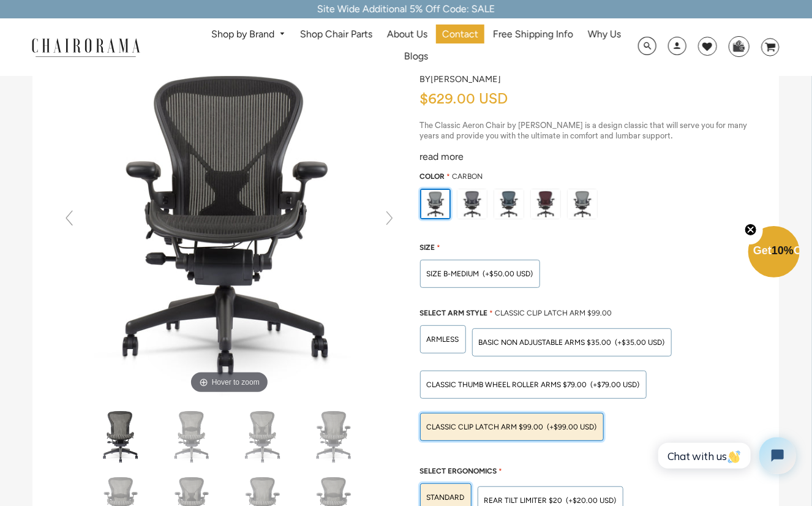 The height and width of the screenshot is (506, 812). Describe the element at coordinates (248, 34) in the screenshot. I see `a: Shop by Brand` at that location.